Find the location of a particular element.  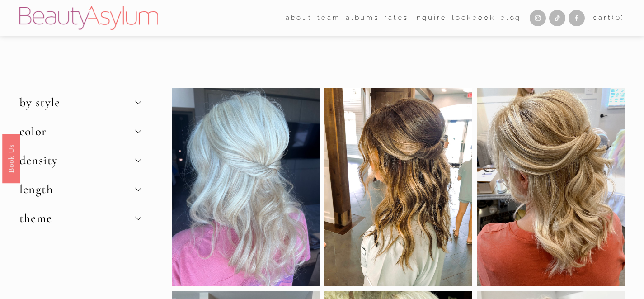

a: TikTok is located at coordinates (557, 18).